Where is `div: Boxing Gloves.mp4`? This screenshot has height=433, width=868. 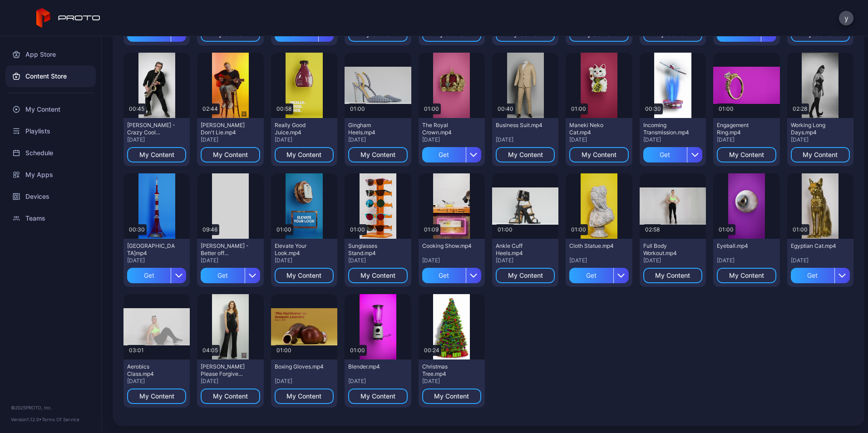
div: Boxing Gloves.mp4 is located at coordinates (300, 367).